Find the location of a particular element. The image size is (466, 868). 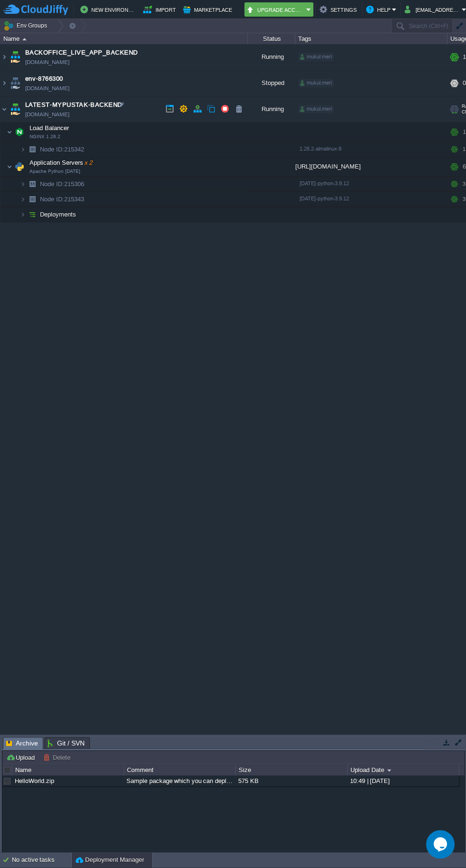

span: 215342 is located at coordinates (63, 149).